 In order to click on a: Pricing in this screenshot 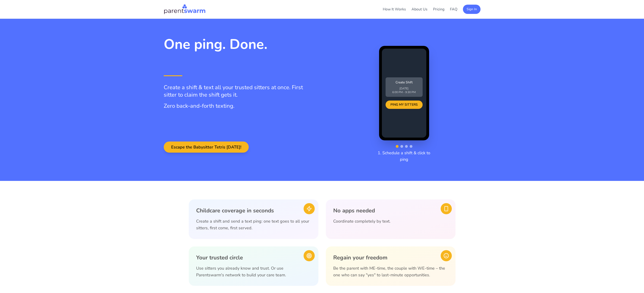, I will do `click(438, 9)`.